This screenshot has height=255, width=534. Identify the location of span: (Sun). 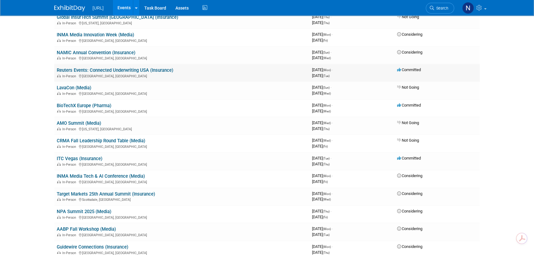
(326, 88).